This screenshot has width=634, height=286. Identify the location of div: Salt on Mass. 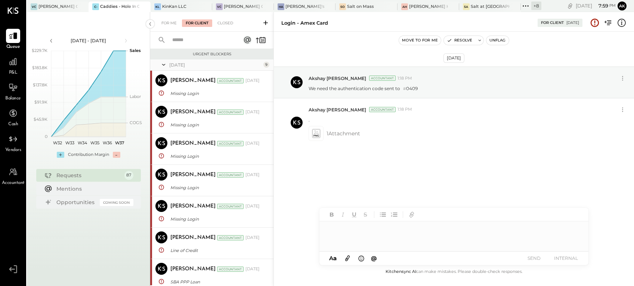
(361, 7).